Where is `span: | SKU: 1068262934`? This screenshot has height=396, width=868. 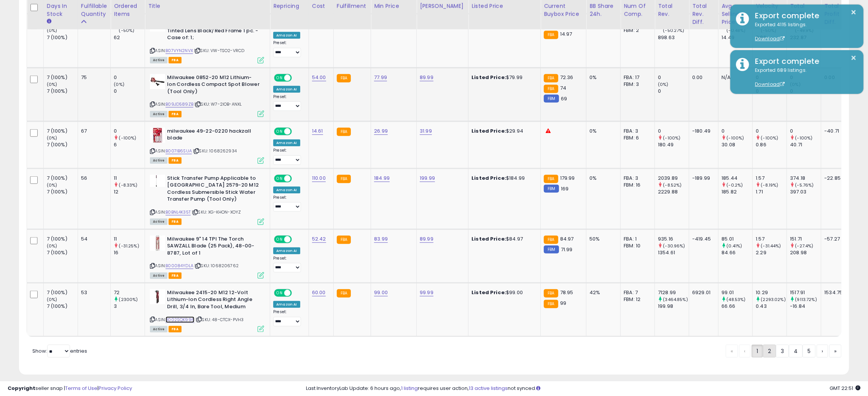
span: | SKU: 1068262934 is located at coordinates (214, 151).